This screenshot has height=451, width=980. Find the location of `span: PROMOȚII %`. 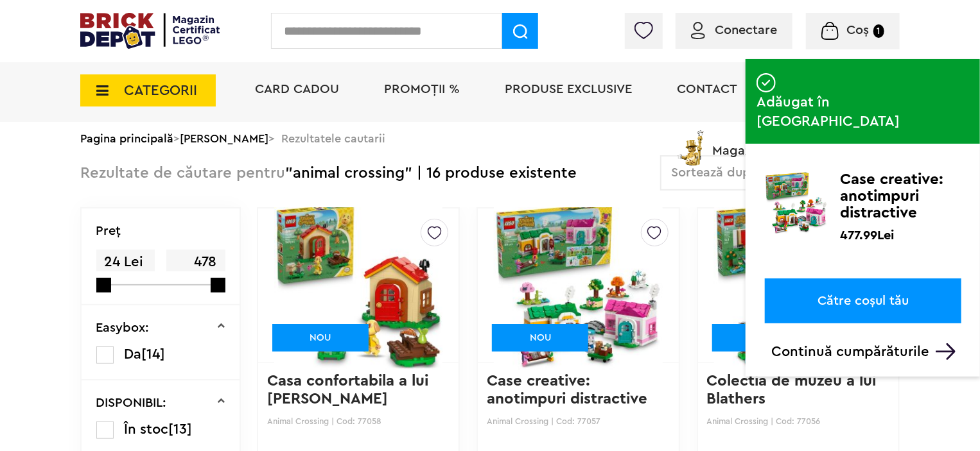

span: PROMOȚII % is located at coordinates (422, 89).